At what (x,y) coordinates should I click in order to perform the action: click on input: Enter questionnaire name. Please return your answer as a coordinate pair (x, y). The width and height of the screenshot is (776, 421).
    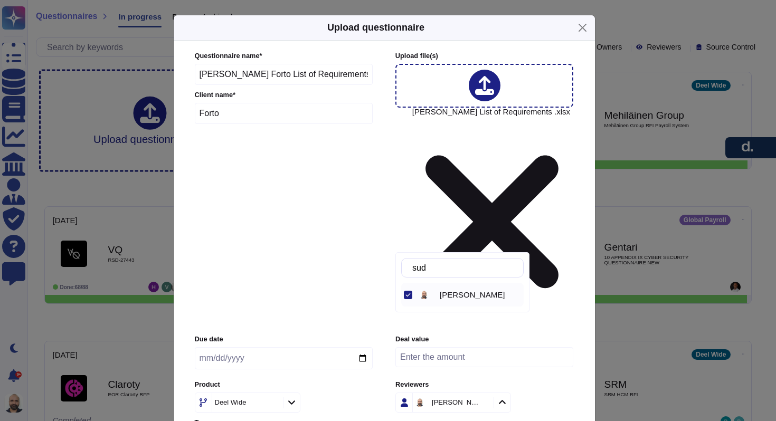
    Looking at the image, I should click on (284, 74).